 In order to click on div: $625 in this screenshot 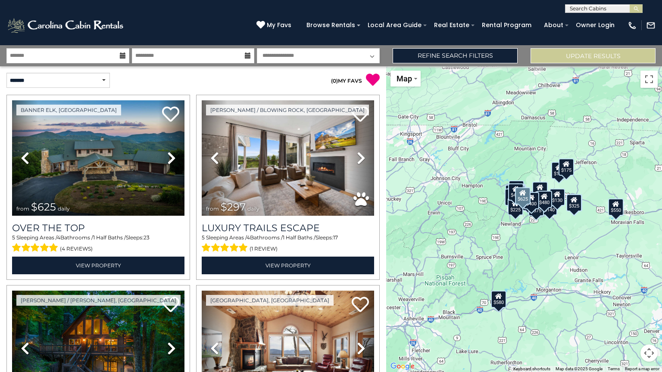, I will do `click(523, 196)`.